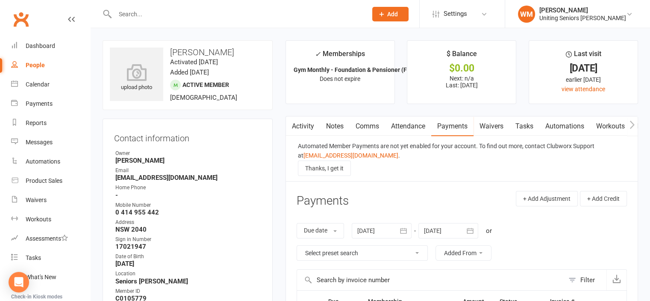 The height and width of the screenshot is (301, 650). I want to click on div: Tasks, so click(33, 257).